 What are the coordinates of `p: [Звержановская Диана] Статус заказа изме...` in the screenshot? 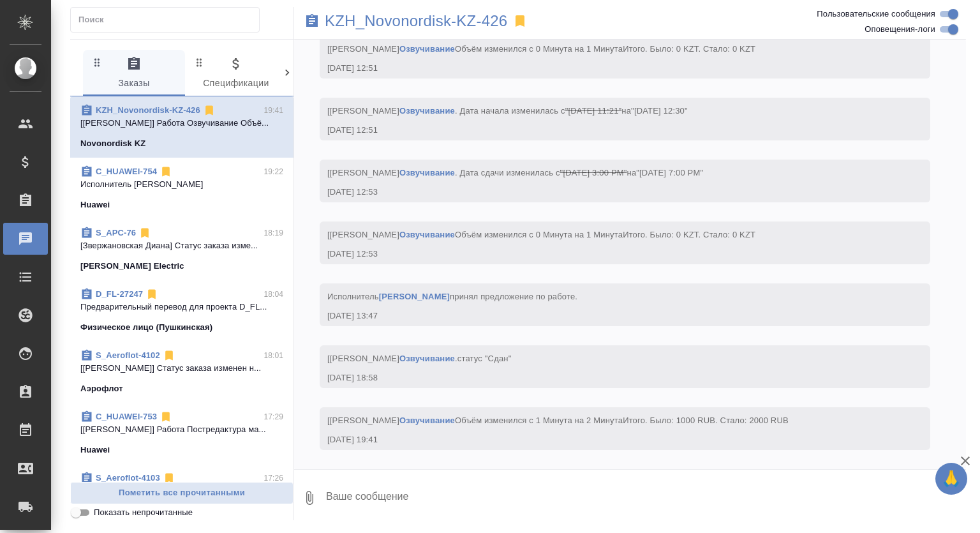 It's located at (181, 246).